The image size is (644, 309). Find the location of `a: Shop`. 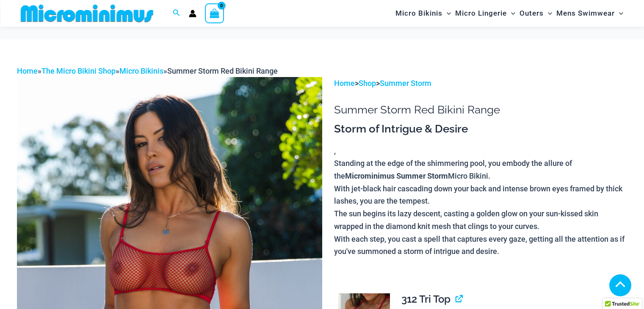

a: Shop is located at coordinates (367, 83).